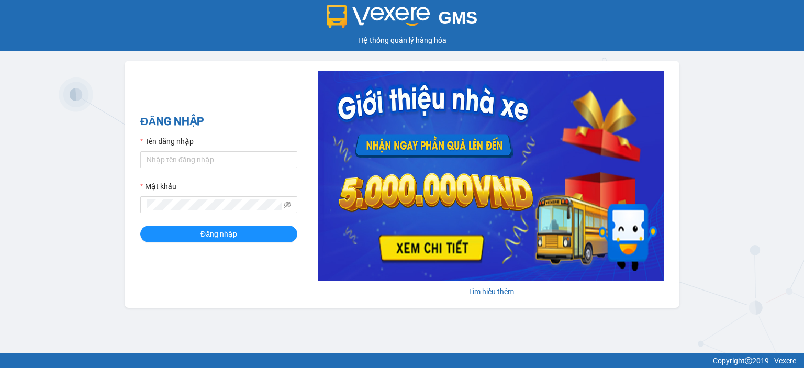 The height and width of the screenshot is (368, 804). What do you see at coordinates (219, 121) in the screenshot?
I see `h2: ĐĂNG NHẬP` at bounding box center [219, 121].